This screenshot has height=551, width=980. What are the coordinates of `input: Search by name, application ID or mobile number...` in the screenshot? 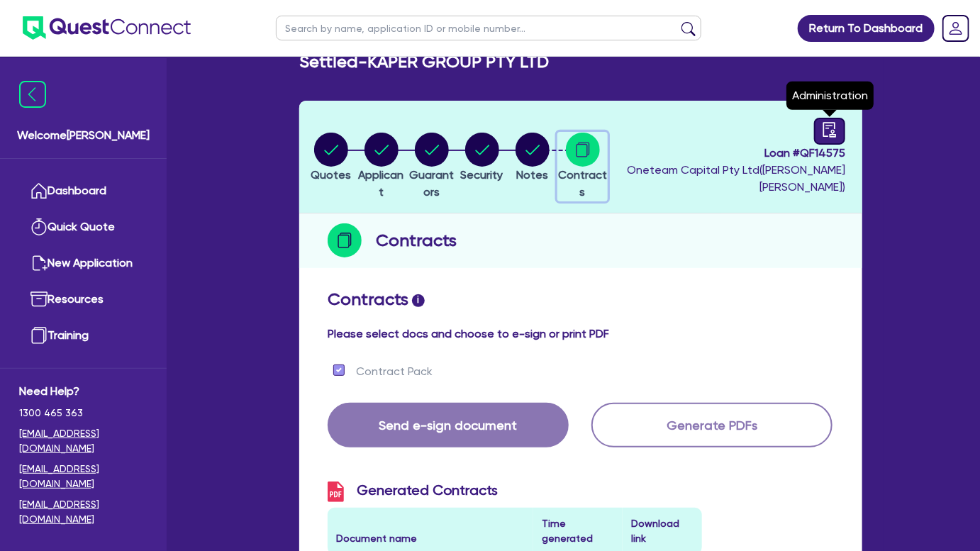 It's located at (489, 27).